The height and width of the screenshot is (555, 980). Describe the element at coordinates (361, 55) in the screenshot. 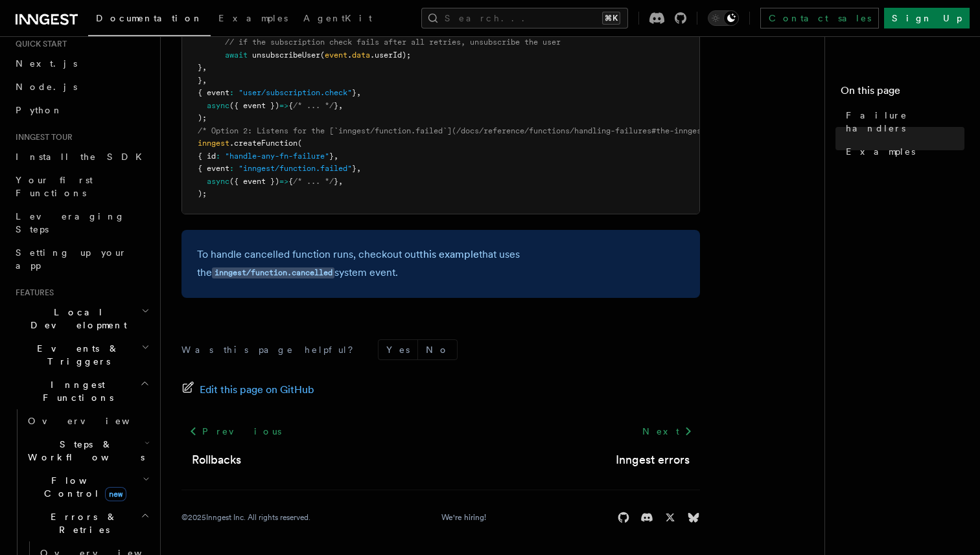

I see `span: data` at that location.